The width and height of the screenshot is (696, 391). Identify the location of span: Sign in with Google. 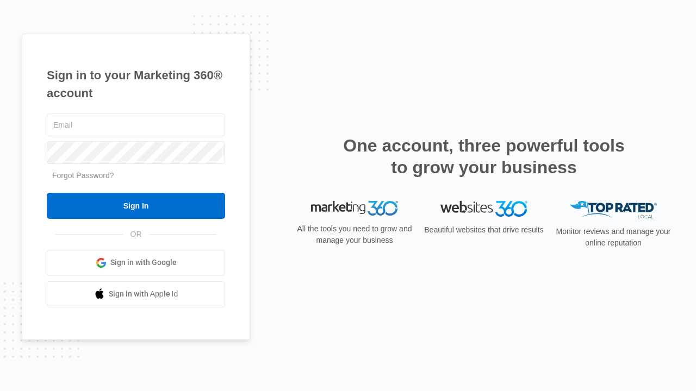
(143, 263).